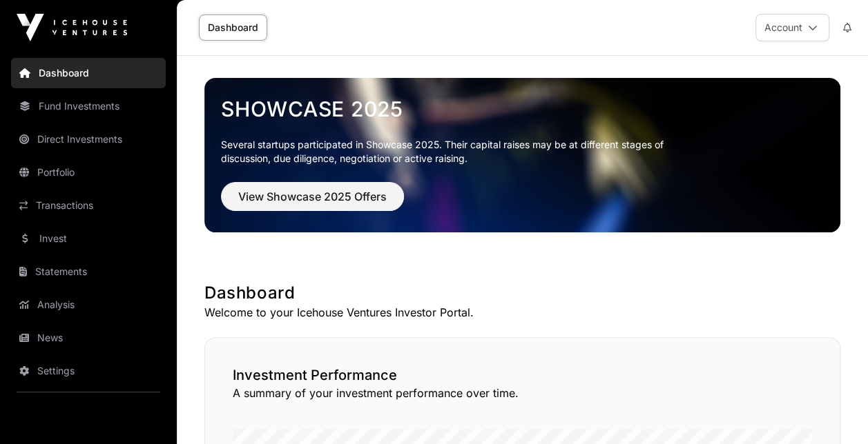 This screenshot has height=444, width=868. I want to click on h1: Dashboard, so click(522, 293).